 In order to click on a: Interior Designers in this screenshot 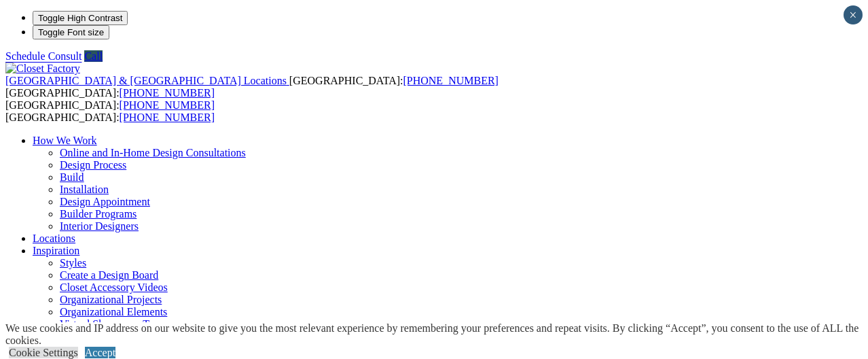, I will do `click(99, 226)`.